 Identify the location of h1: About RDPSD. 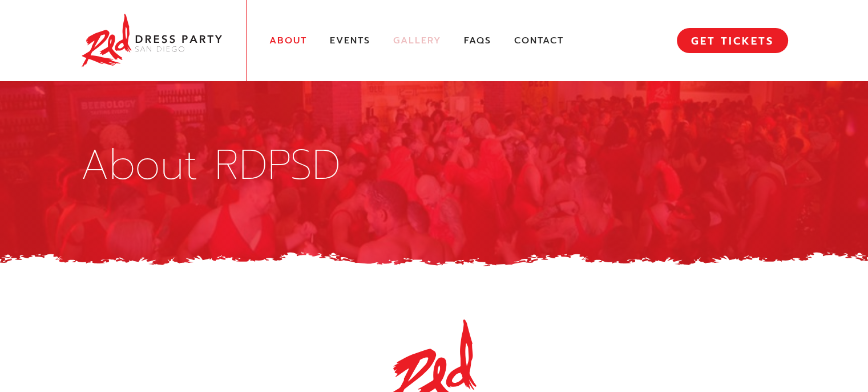
(434, 165).